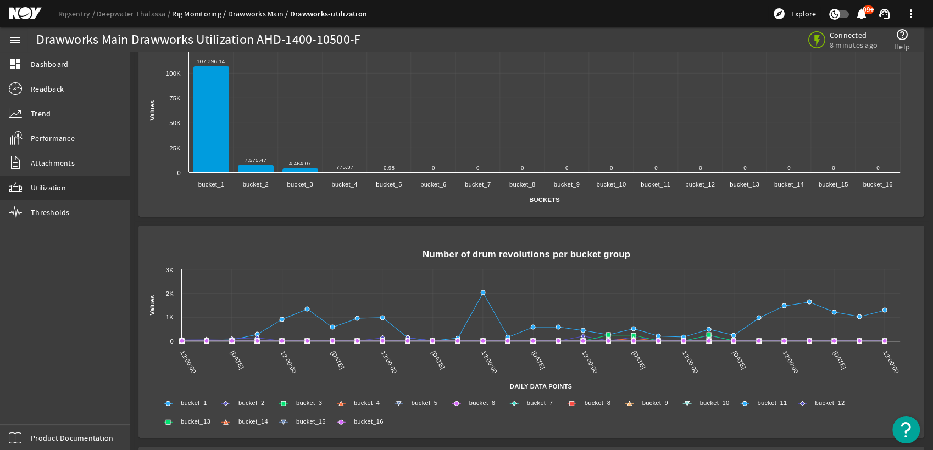  Describe the element at coordinates (885, 14) in the screenshot. I see `mat-icon: support_agent` at that location.